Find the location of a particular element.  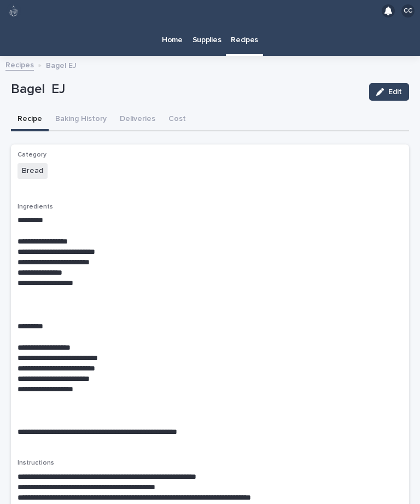

p: Home is located at coordinates (173, 33).